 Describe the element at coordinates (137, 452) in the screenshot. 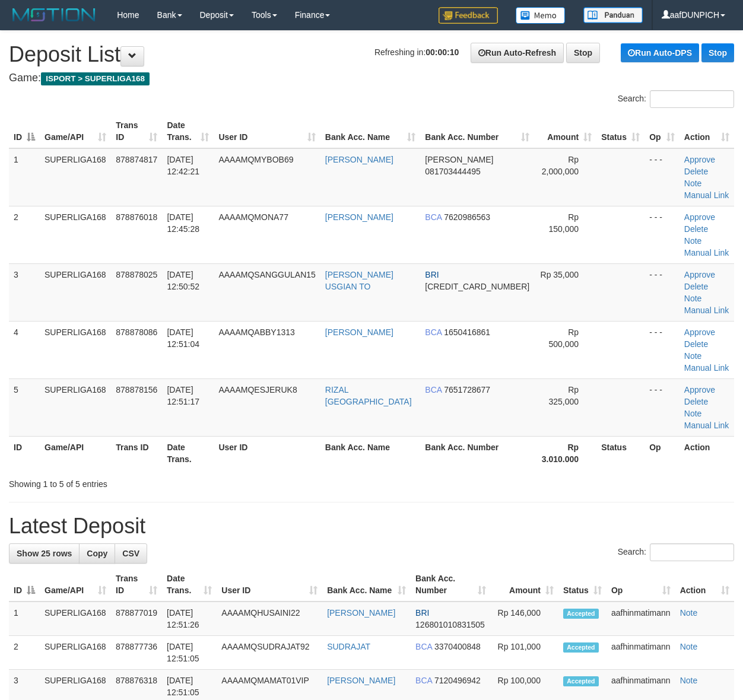

I see `th: Trans ID` at that location.